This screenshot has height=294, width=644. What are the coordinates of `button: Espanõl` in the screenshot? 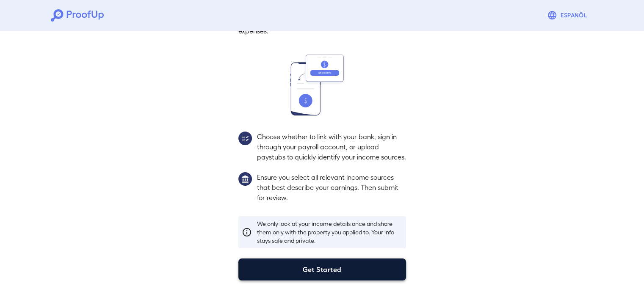 It's located at (568, 15).